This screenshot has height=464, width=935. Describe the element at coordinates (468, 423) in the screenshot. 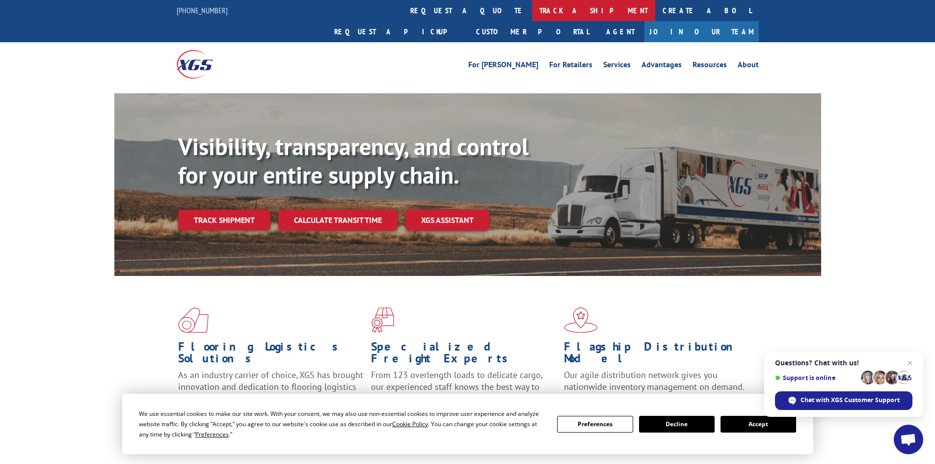

I see `div: Cookie Consent Prompt` at that location.